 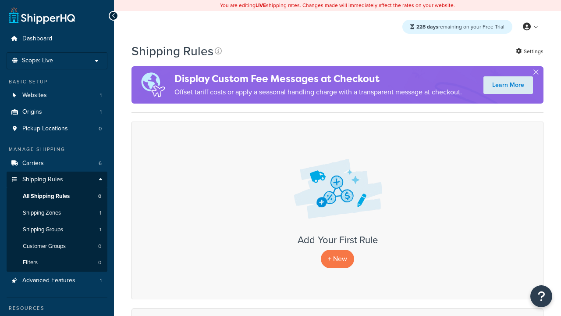 I want to click on li: Shipping Groups, so click(x=57, y=229).